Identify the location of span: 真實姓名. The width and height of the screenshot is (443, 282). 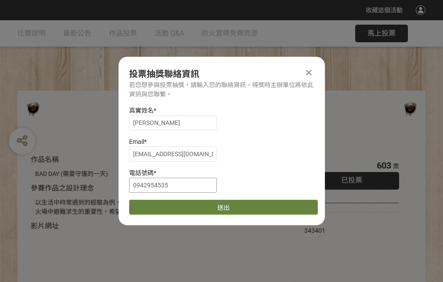
(142, 110).